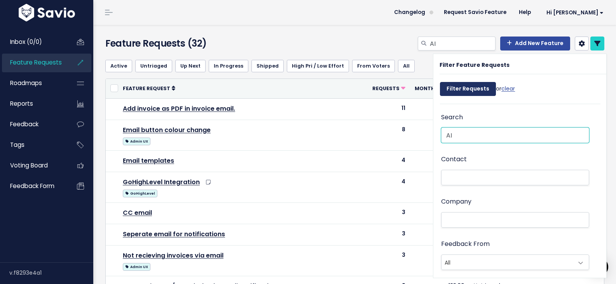 This screenshot has height=284, width=616. What do you see at coordinates (525, 12) in the screenshot?
I see `a: Help` at bounding box center [525, 12].